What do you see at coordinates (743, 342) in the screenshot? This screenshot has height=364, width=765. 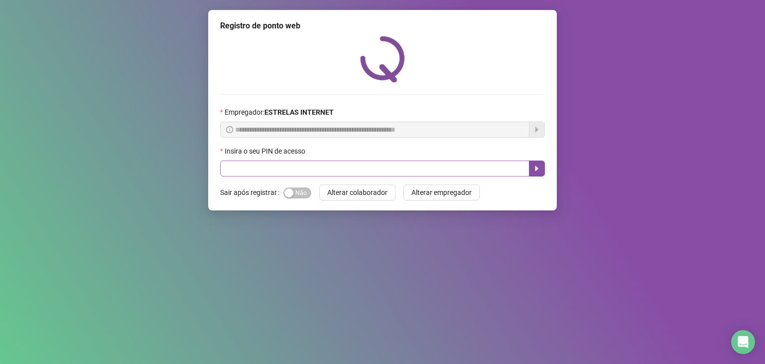 I see `div: Open Intercom Messenger` at bounding box center [743, 342].